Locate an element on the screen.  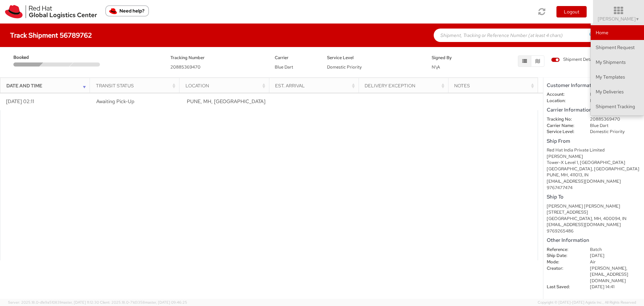
a: Shipment Tracking is located at coordinates (618, 106).